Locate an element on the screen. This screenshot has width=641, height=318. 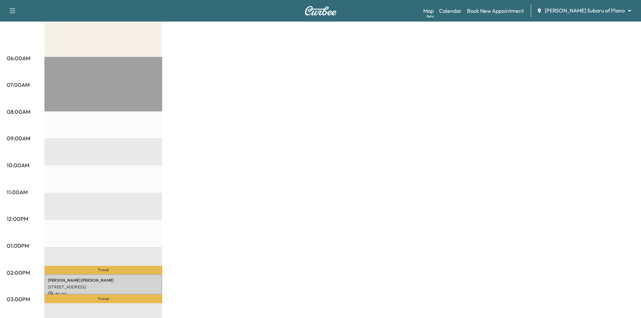
p: 06:00AM is located at coordinates (18, 58).